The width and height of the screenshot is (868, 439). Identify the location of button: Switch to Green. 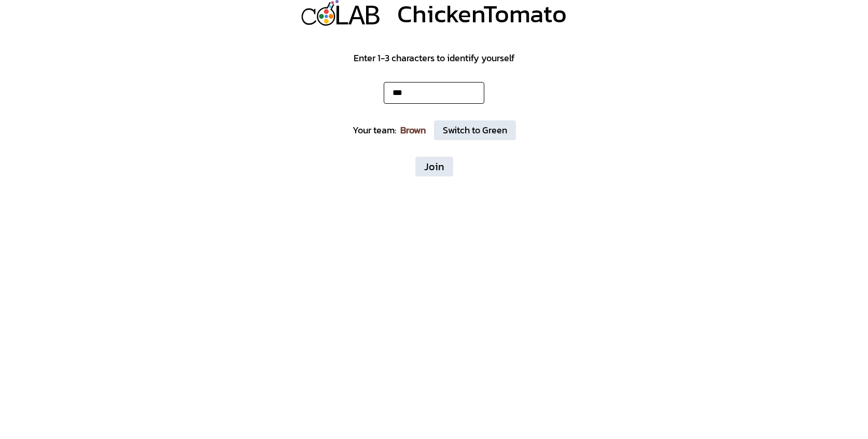
(475, 130).